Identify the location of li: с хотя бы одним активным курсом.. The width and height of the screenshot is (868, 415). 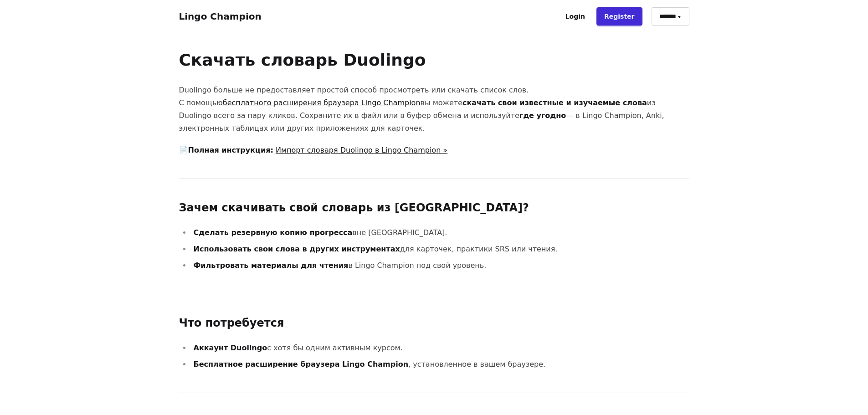
(440, 348).